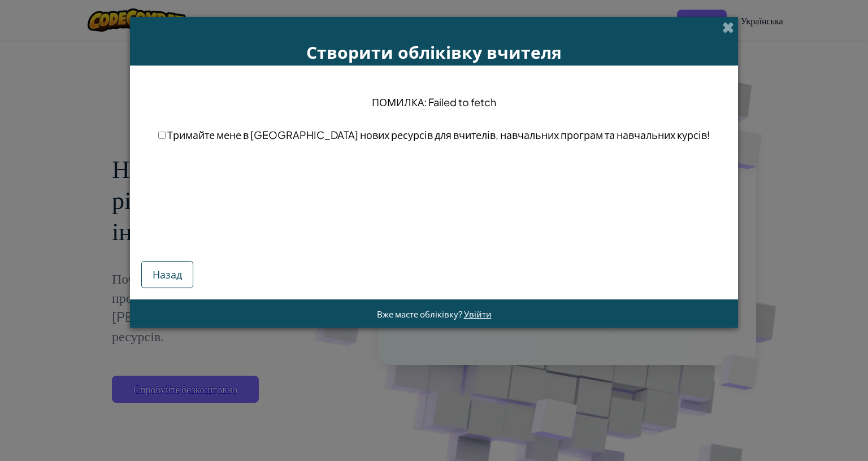 Image resolution: width=868 pixels, height=461 pixels. What do you see at coordinates (477, 314) in the screenshot?
I see `a: Увійти` at bounding box center [477, 314].